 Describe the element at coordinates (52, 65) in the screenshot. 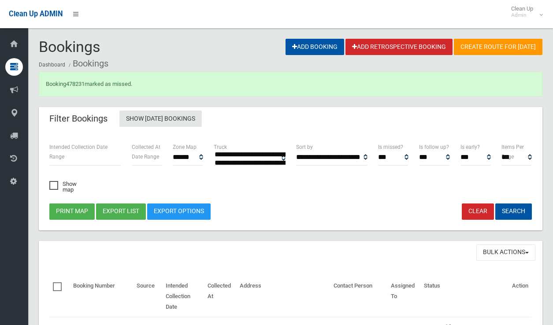

I see `a: Dashboard` at that location.